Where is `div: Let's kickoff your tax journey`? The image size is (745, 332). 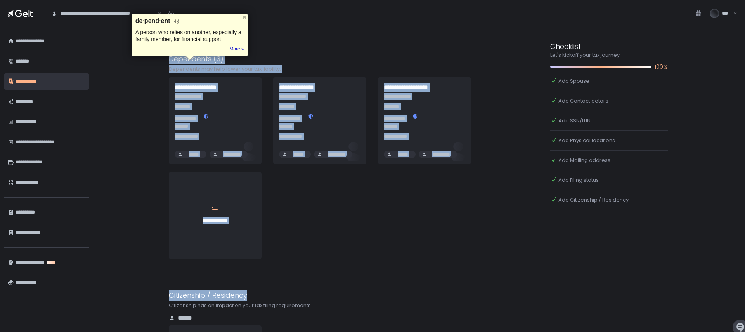 div: Let's kickoff your tax journey is located at coordinates (609, 55).